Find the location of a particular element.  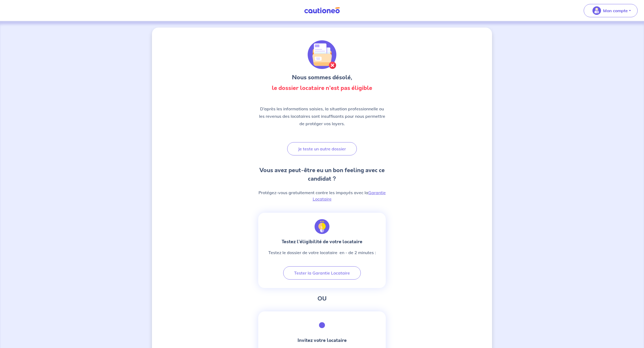

img: Cautioneo is located at coordinates (322, 10).